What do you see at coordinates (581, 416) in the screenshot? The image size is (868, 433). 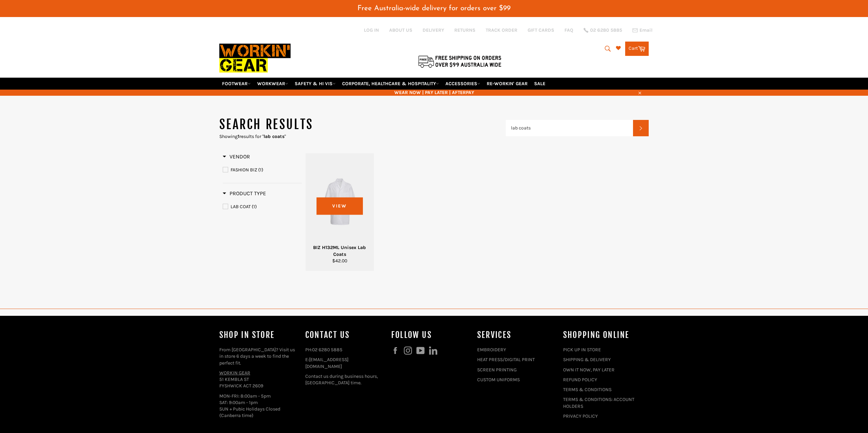 I see `a: PRIVACY POLICY` at bounding box center [581, 416].